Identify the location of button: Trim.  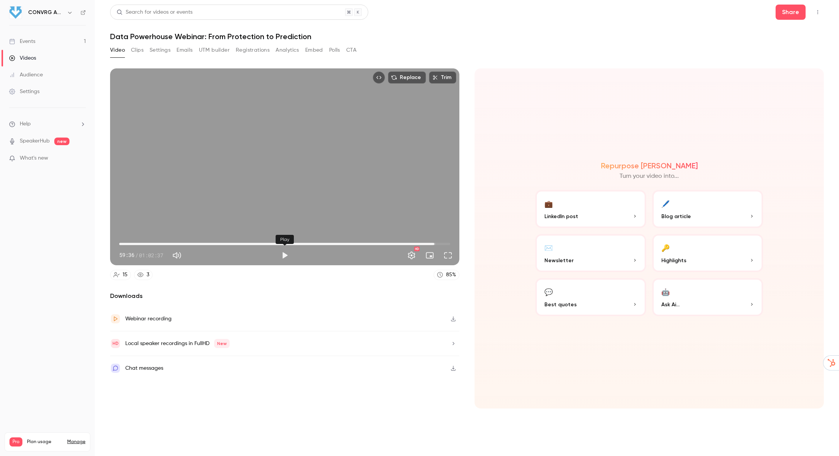
(443, 77).